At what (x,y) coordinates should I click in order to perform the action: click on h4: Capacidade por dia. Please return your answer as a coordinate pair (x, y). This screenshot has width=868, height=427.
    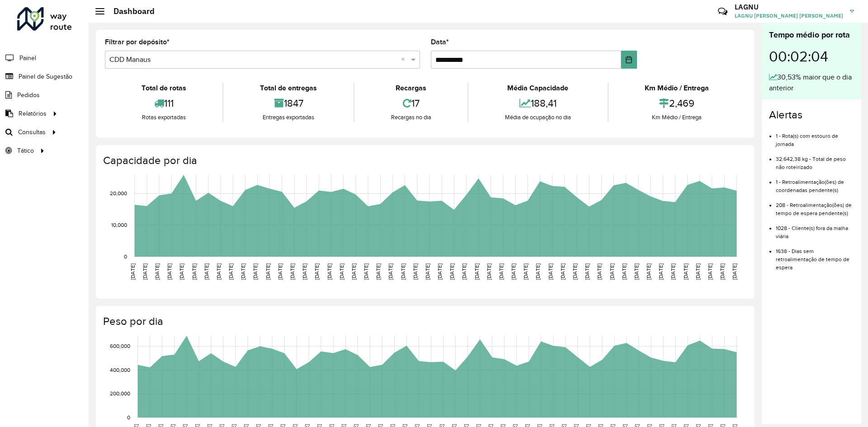
    Looking at the image, I should click on (424, 161).